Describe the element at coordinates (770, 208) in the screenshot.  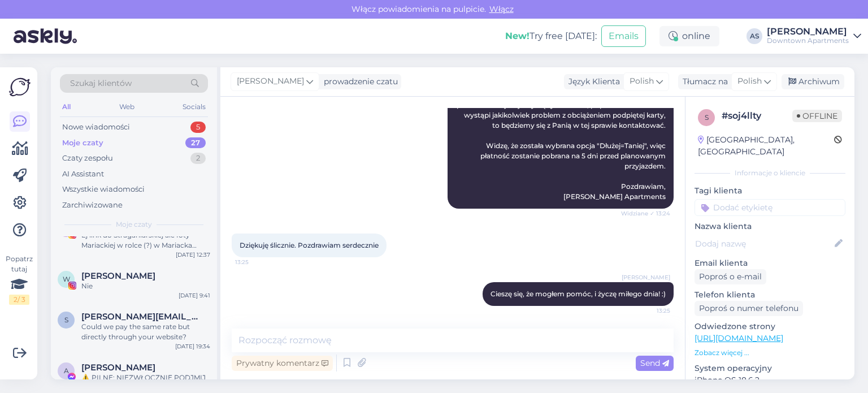
I see `input: Dodać etykietę` at that location.